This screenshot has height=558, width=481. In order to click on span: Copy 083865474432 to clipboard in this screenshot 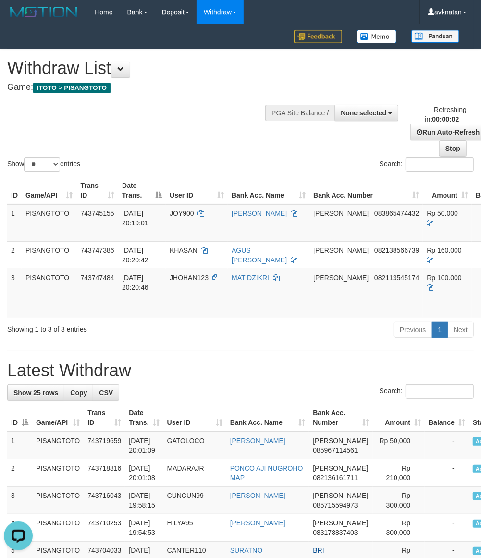, I will do `click(397, 214)`.